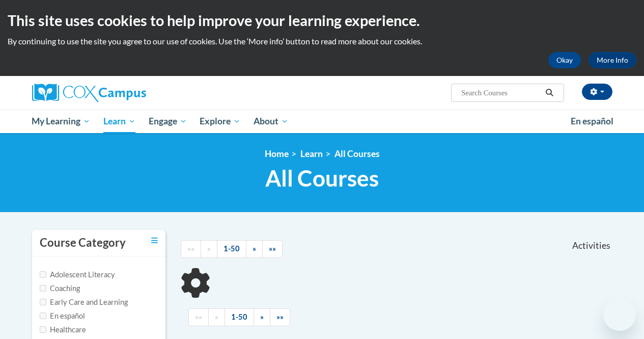  I want to click on label: Adolescent Literacy, so click(77, 275).